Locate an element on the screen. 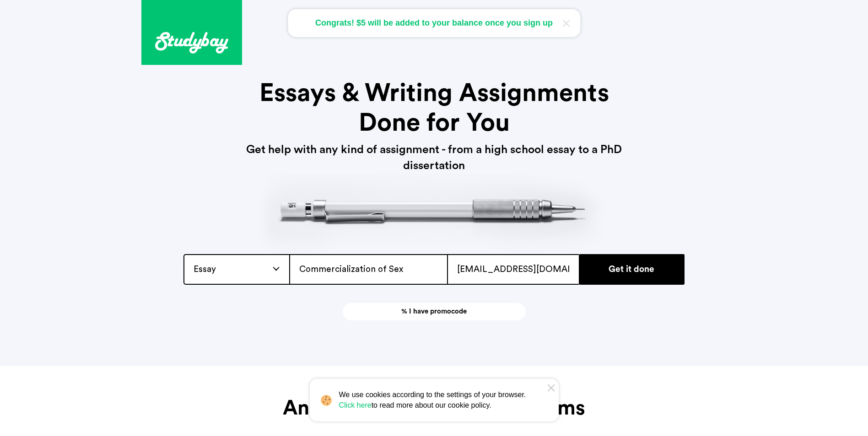 This screenshot has height=436, width=868. a: Click here is located at coordinates (355, 405).